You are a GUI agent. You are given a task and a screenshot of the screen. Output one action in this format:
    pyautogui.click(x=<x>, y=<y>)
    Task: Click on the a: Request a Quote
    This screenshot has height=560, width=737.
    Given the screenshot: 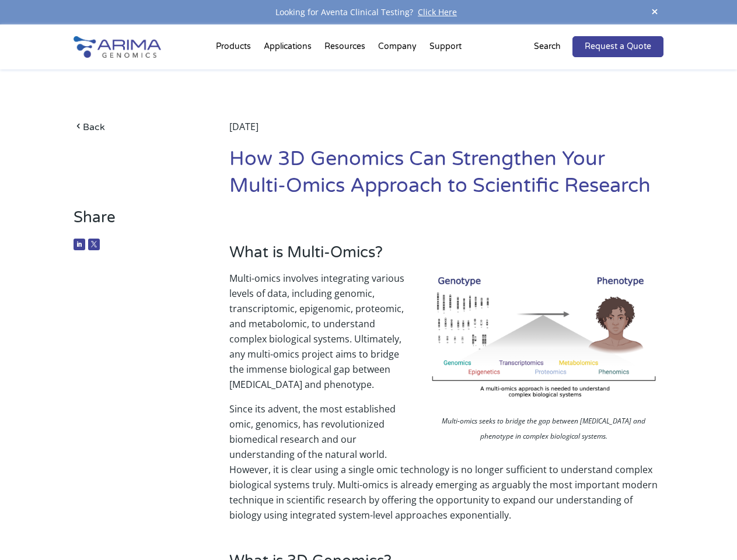 What is the action you would take?
    pyautogui.click(x=618, y=47)
    